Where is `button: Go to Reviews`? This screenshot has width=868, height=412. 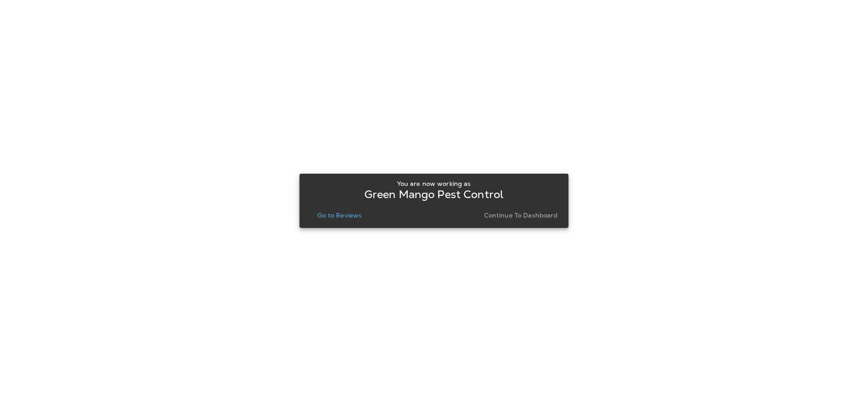
button: Go to Reviews is located at coordinates (340, 215).